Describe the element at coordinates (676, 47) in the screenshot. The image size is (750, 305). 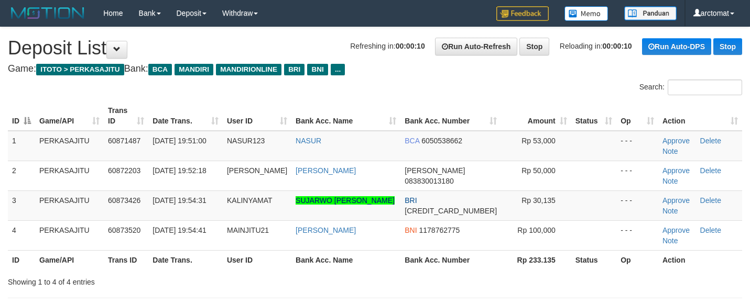
I see `a: Run Auto-DPS` at that location.